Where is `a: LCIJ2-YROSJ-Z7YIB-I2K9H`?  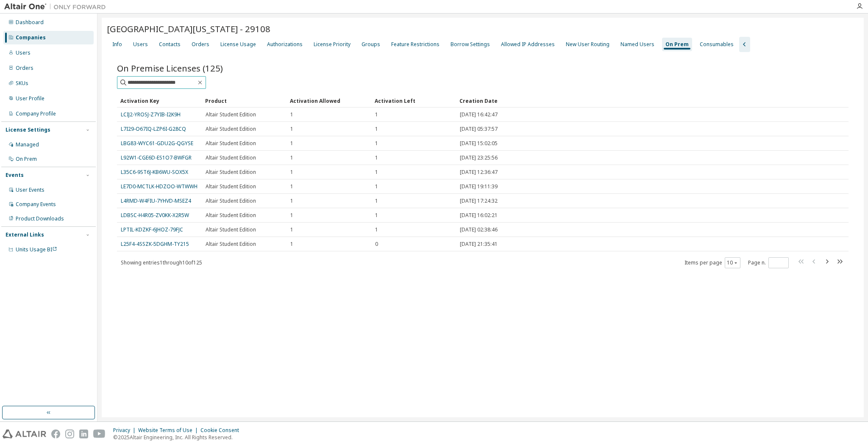
a: LCIJ2-YROSJ-Z7YIB-I2K9H is located at coordinates (151, 115).